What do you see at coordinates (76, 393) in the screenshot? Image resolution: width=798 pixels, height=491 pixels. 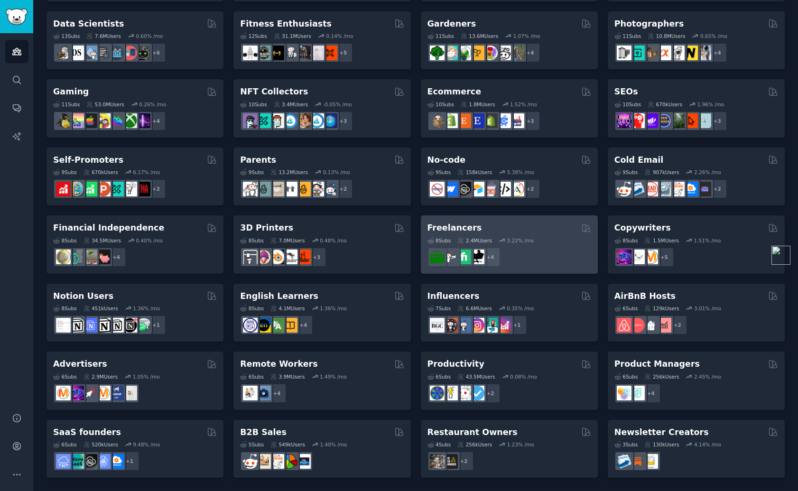 I see `img: SEO` at bounding box center [76, 393].